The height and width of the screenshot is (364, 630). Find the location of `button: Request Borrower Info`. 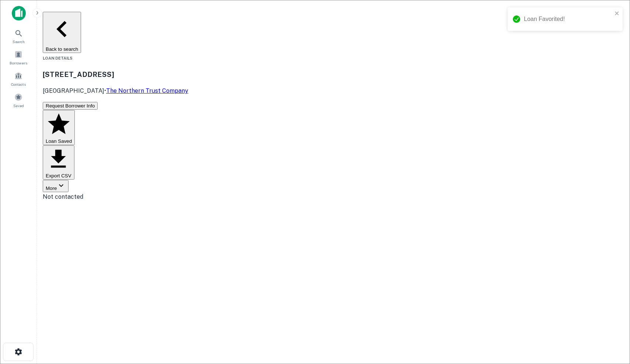

button: Request Borrower Info is located at coordinates (70, 106).